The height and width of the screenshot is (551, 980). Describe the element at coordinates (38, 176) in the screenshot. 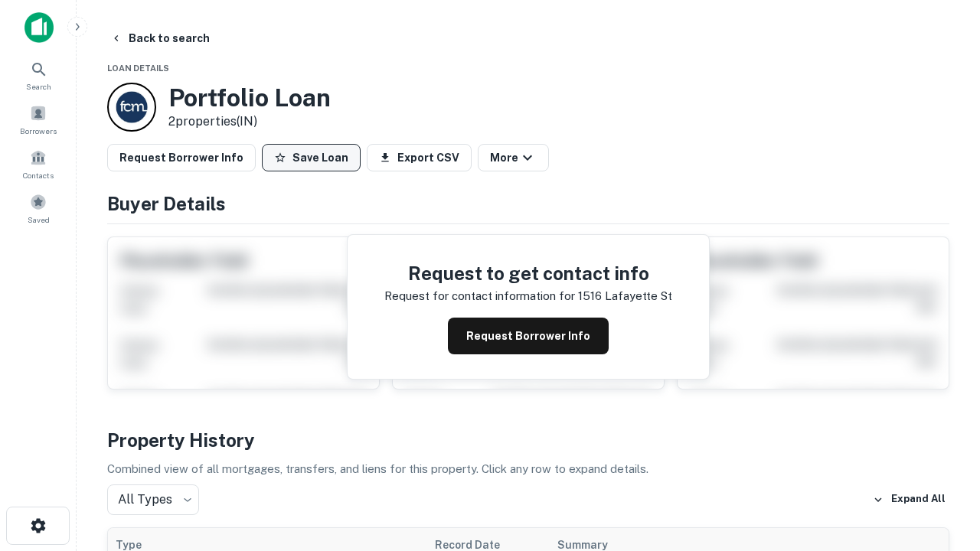

I see `span: Contacts` at that location.